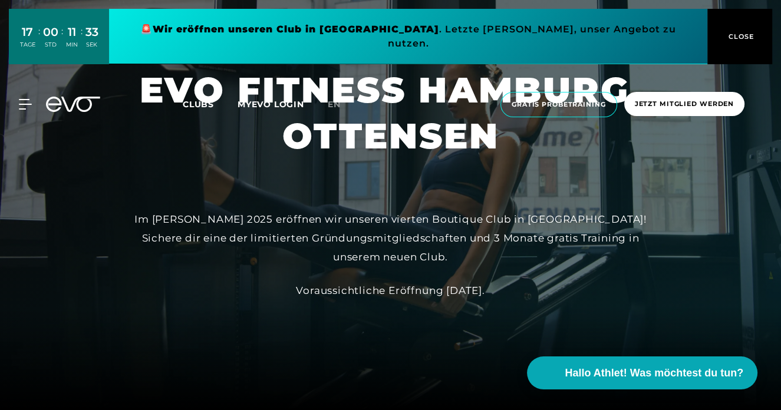 The height and width of the screenshot is (410, 781). Describe the element at coordinates (739, 37) in the screenshot. I see `span: CLOSE` at that location.